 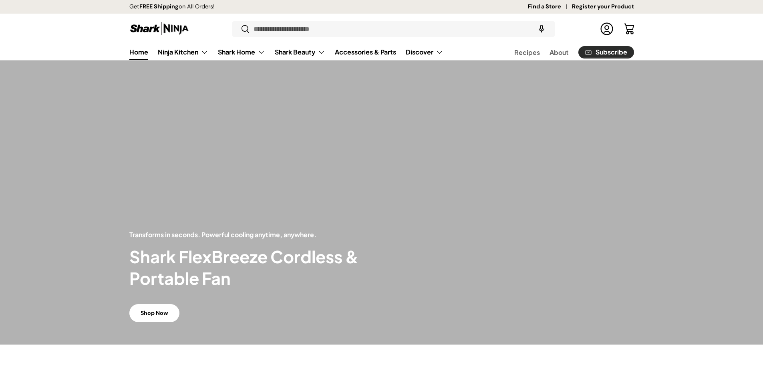 What do you see at coordinates (300, 52) in the screenshot?
I see `a: Shark Beauty` at bounding box center [300, 52].